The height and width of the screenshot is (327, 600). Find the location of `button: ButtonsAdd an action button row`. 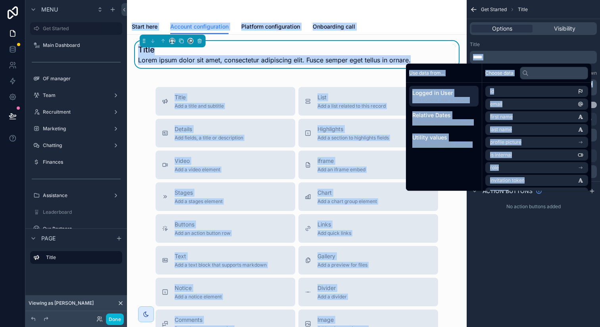

button: ButtonsAdd an action button row is located at coordinates (225, 228).